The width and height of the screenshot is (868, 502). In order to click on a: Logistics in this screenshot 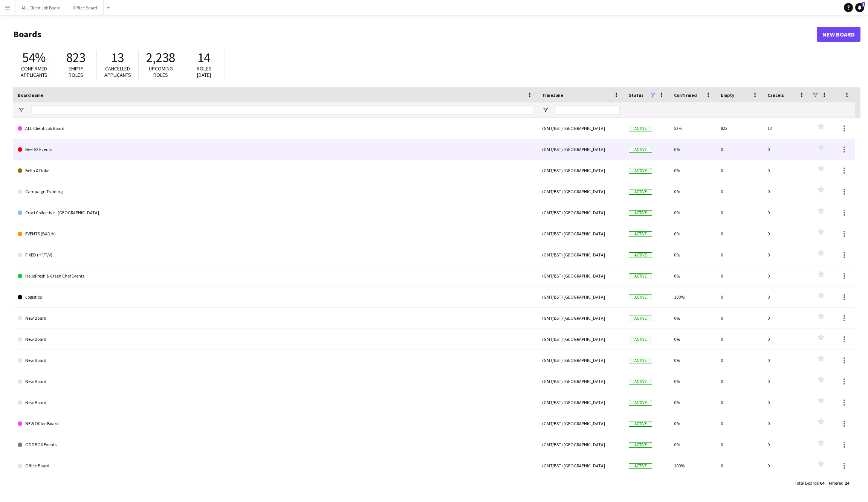, I will do `click(276, 297)`.